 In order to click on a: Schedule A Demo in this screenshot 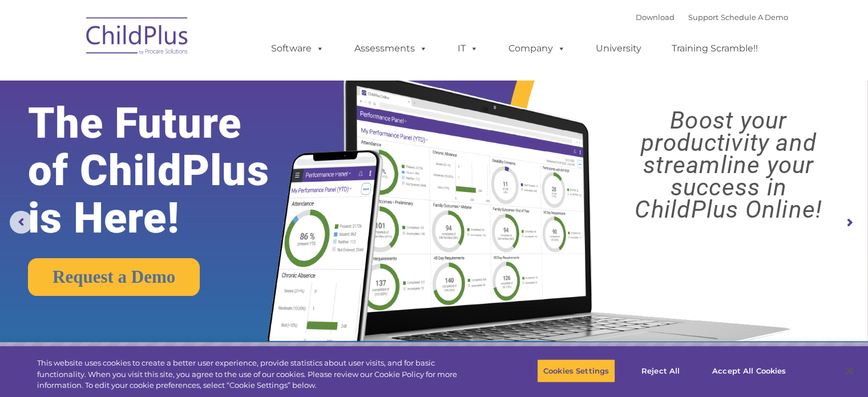, I will do `click(754, 17)`.